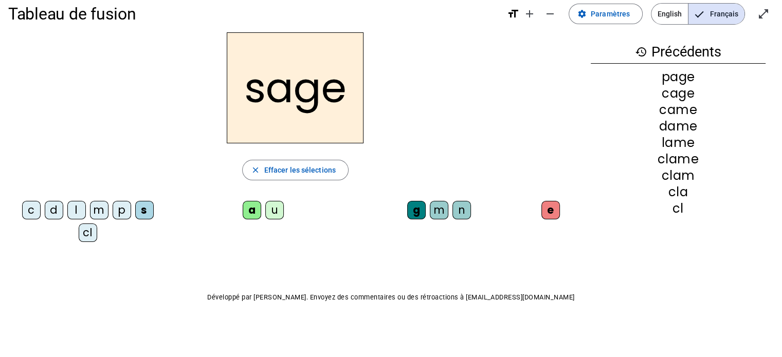 The height and width of the screenshot is (357, 782). What do you see at coordinates (550, 14) in the screenshot?
I see `button: Diminuer la taille de la police` at bounding box center [550, 14].